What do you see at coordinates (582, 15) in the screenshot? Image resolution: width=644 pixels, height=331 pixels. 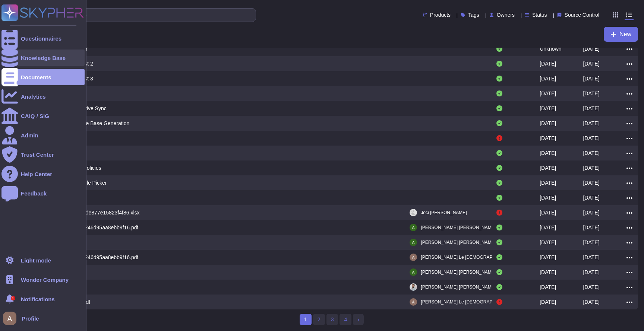 I see `span: Source Control` at bounding box center [582, 15].